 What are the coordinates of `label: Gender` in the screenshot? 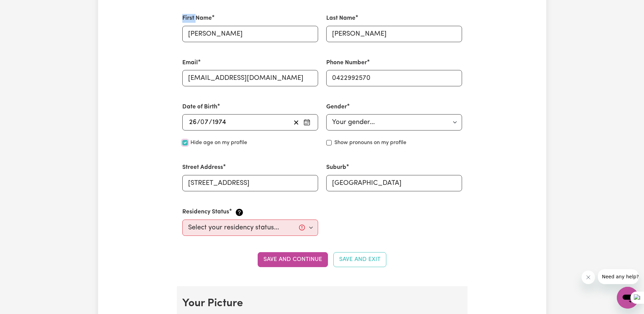 It's located at (336, 107).